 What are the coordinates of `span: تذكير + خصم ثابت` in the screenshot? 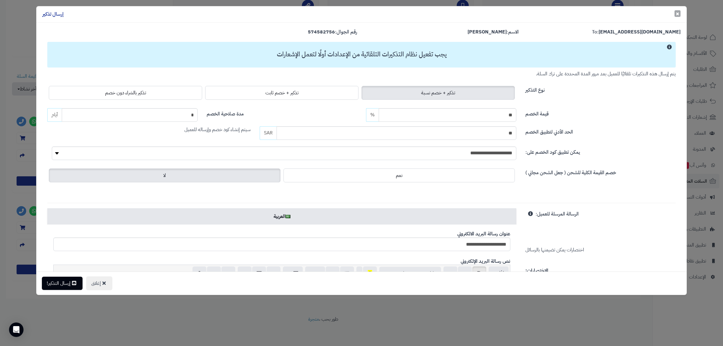 It's located at (282, 93).